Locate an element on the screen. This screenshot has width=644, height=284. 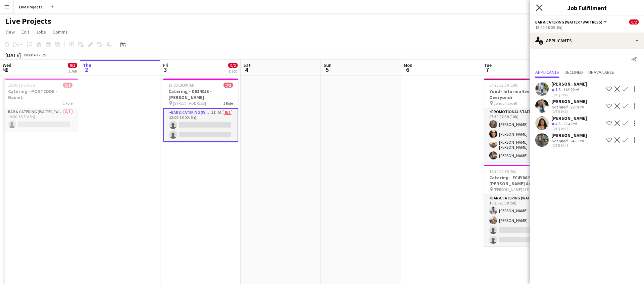
button: Live Projects is located at coordinates (31, 7).